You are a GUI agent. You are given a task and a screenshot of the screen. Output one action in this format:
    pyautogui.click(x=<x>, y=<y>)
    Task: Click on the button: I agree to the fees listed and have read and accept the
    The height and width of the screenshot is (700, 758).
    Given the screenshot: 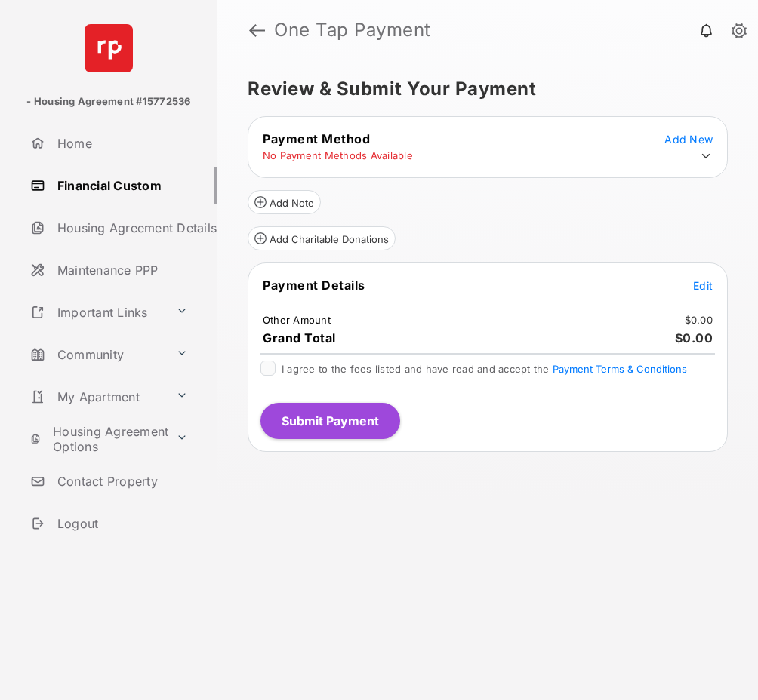 What is the action you would take?
    pyautogui.click(x=620, y=369)
    